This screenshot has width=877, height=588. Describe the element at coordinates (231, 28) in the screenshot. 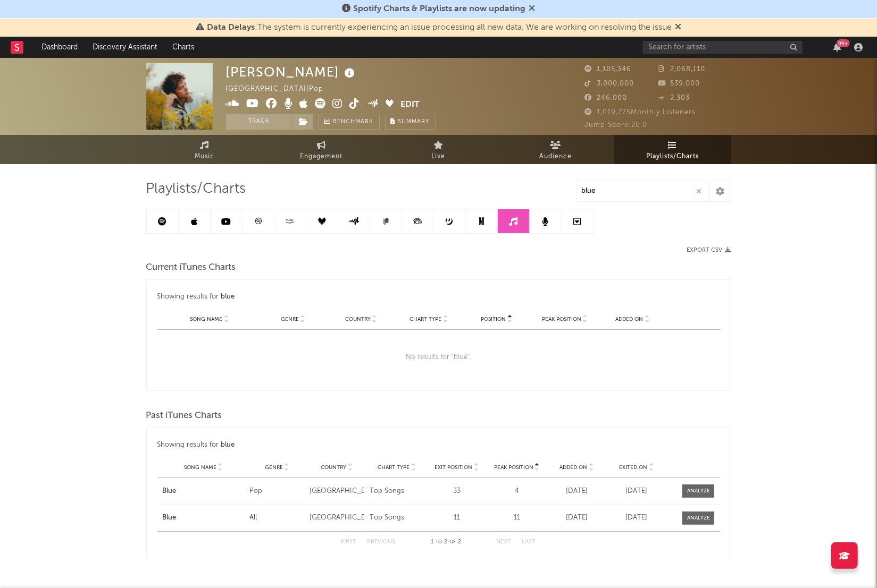

I see `span: Data Delays` at that location.